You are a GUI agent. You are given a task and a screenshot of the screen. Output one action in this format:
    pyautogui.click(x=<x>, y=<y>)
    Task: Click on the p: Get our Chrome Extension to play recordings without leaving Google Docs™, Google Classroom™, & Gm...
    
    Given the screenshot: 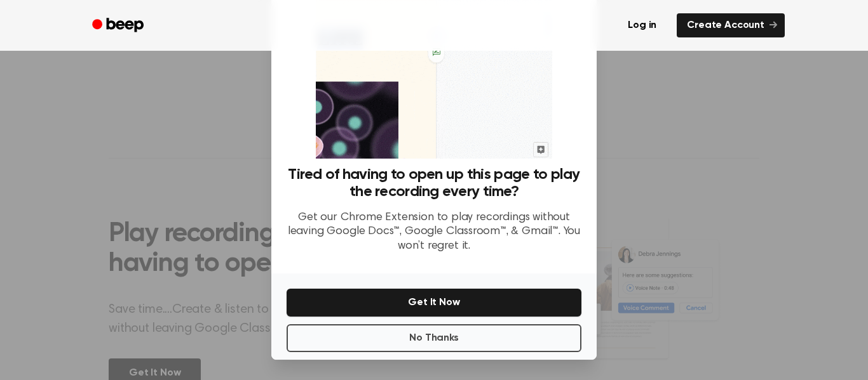 What is the action you would take?
    pyautogui.click(x=434, y=232)
    